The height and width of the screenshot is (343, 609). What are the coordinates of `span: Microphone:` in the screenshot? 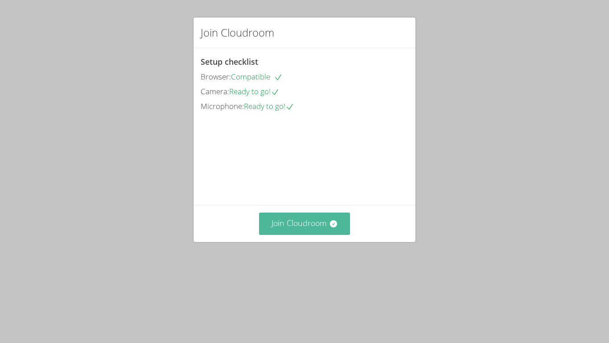 It's located at (222, 106).